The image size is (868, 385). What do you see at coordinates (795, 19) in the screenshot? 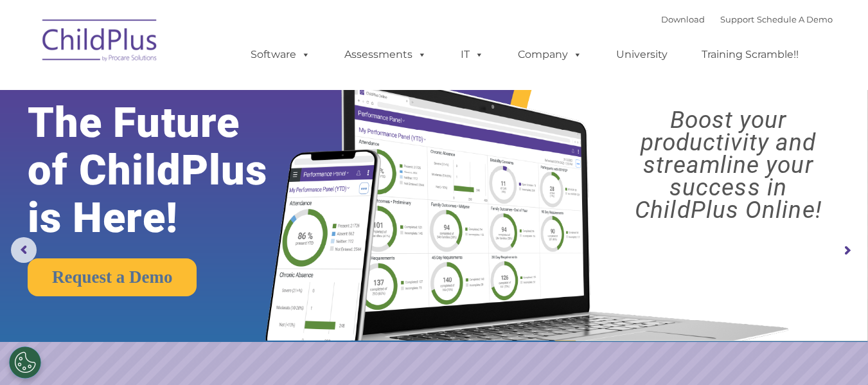
I see `a: Schedule A Demo` at bounding box center [795, 19].